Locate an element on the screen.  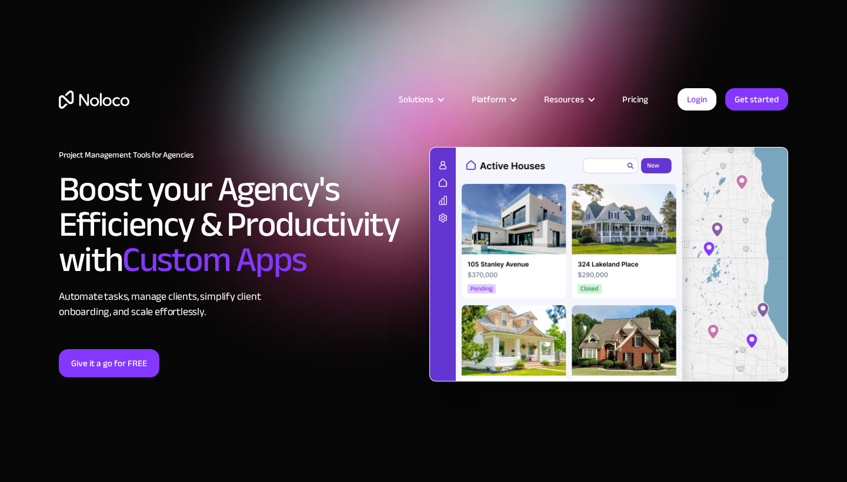
a: home is located at coordinates (94, 99).